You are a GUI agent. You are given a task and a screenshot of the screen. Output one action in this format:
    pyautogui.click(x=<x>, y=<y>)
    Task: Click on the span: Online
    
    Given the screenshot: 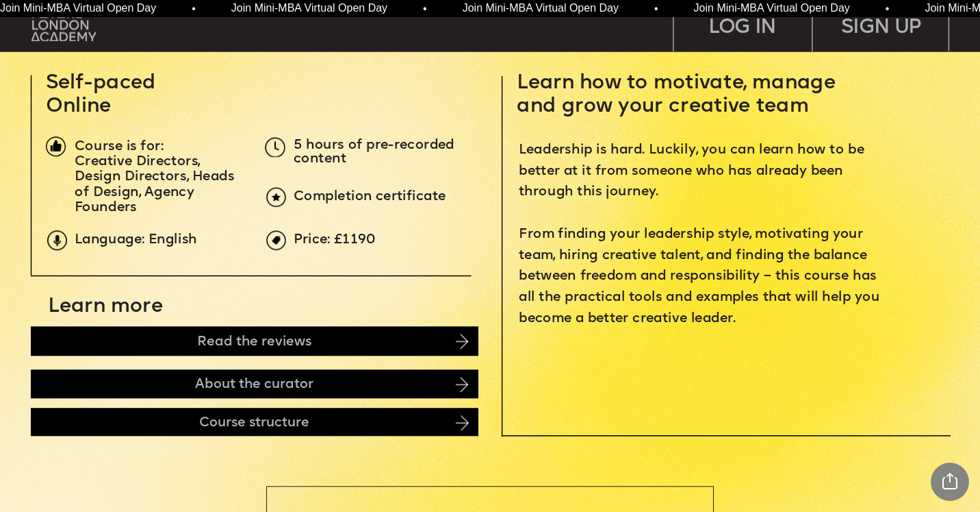 What is the action you would take?
    pyautogui.click(x=78, y=106)
    